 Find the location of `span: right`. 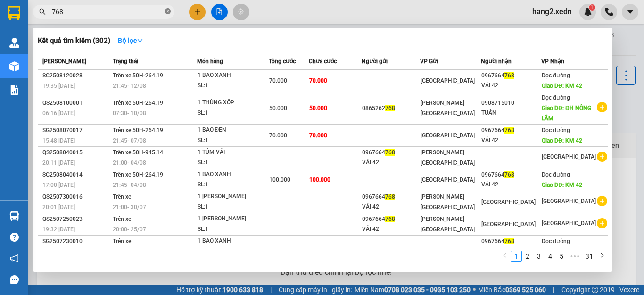

span: right is located at coordinates (602, 256).